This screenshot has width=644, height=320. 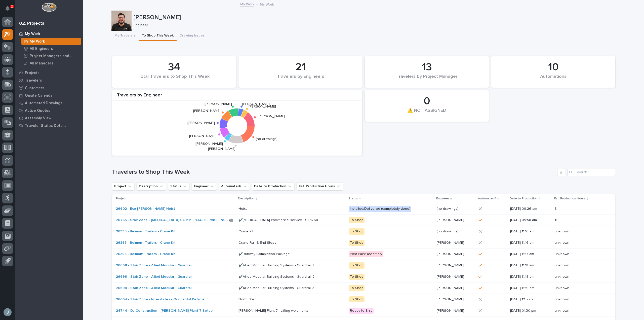 I want to click on a: Customers, so click(x=49, y=88).